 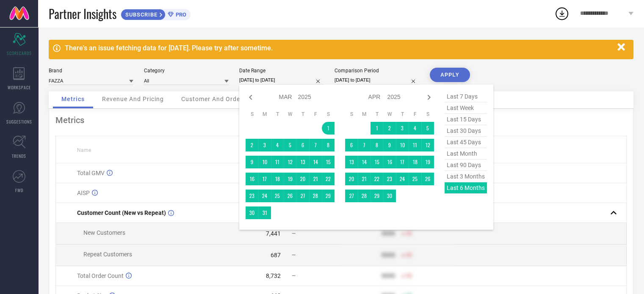 I want to click on span: last 90 days, so click(x=466, y=165).